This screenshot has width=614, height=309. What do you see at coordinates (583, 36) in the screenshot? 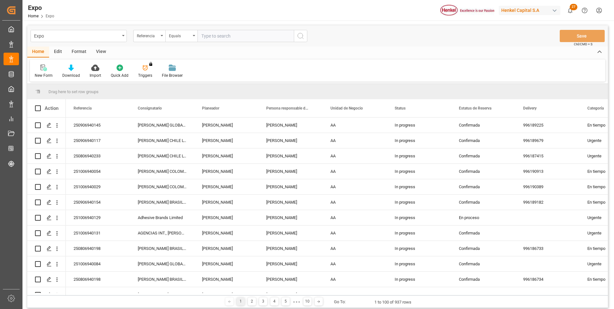
I see `button: Save` at bounding box center [583, 36].